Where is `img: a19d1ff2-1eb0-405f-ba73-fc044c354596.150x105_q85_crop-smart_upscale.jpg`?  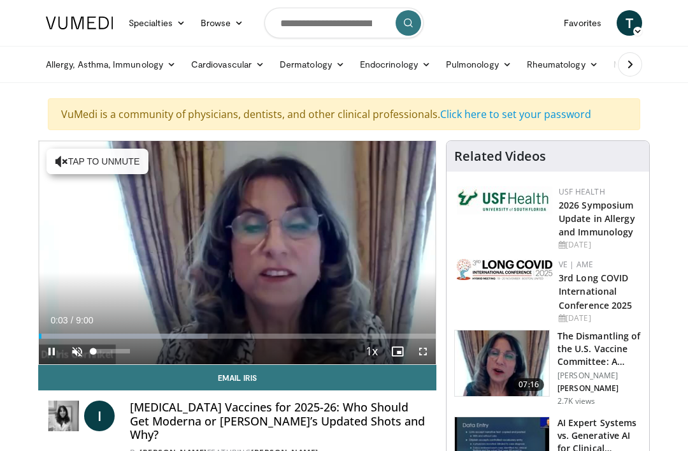 img: a19d1ff2-1eb0-405f-ba73-fc044c354596.150x105_q85_crop-smart_upscale.jpg is located at coordinates (502, 363).